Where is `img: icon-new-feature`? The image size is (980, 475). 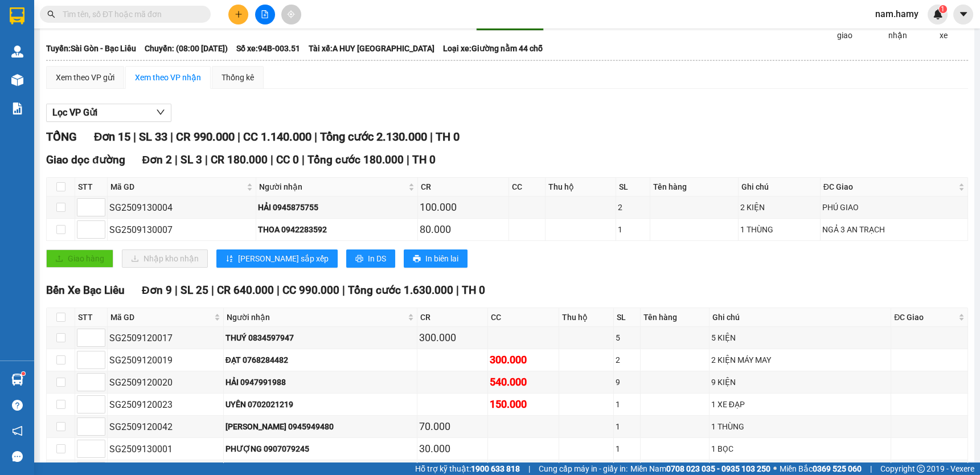 img: icon-new-feature is located at coordinates (937, 14).